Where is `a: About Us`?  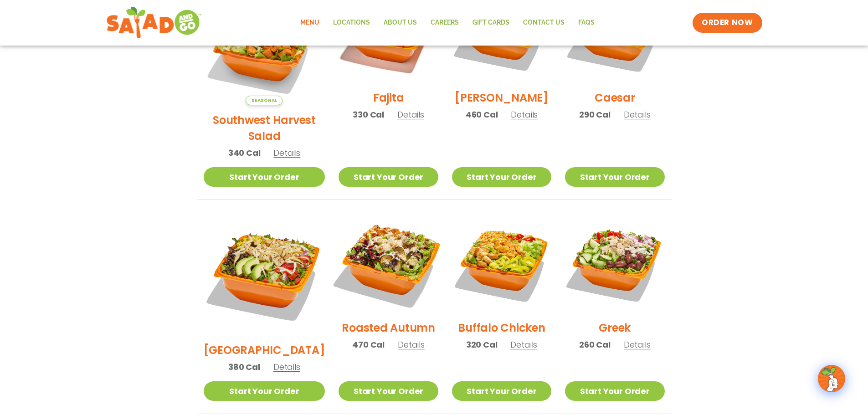
a: About Us is located at coordinates (400, 23).